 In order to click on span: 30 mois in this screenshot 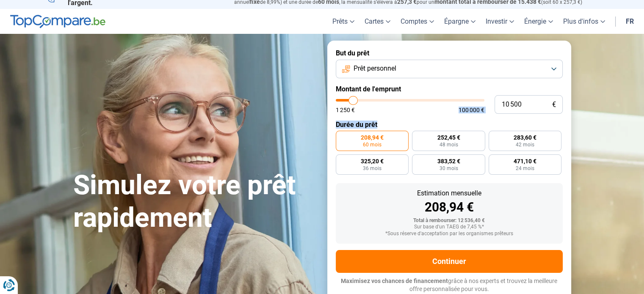, I will do `click(448, 168)`.